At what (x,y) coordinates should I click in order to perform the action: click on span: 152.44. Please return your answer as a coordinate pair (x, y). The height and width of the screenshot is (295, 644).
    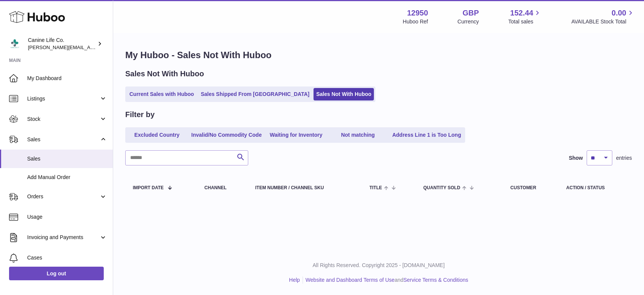
    Looking at the image, I should click on (521, 13).